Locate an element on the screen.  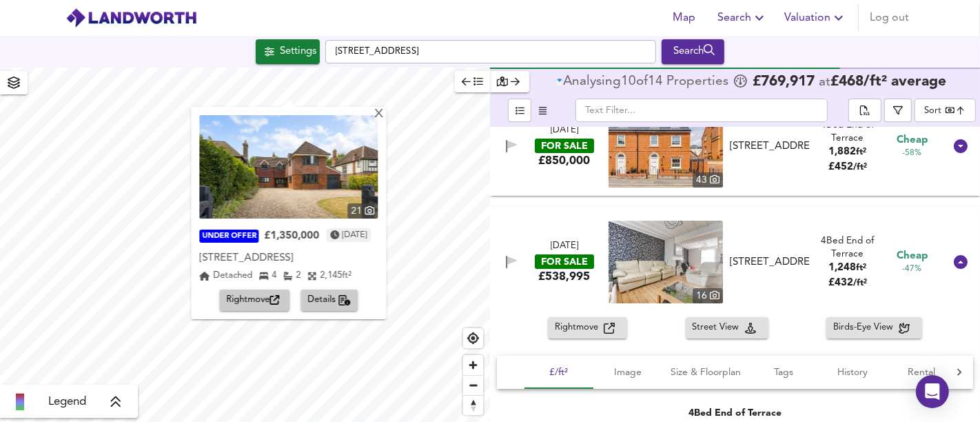
span: -47% is located at coordinates (912, 268).